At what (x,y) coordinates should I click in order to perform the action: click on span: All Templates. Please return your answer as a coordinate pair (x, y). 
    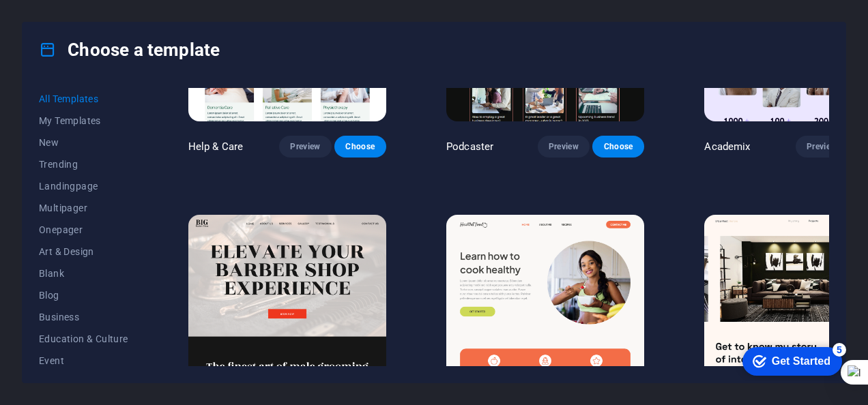
    Looking at the image, I should click on (83, 99).